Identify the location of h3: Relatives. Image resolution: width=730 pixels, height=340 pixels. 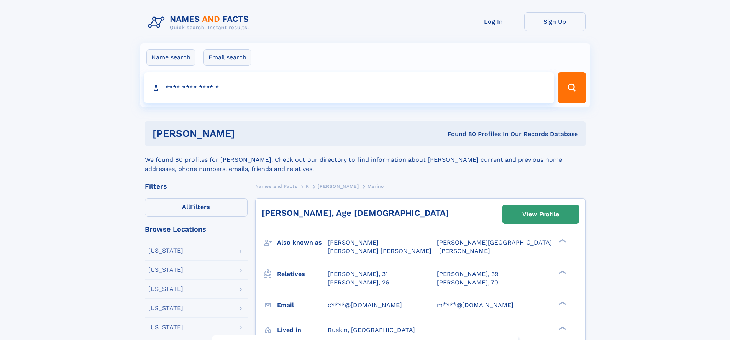
(302, 274).